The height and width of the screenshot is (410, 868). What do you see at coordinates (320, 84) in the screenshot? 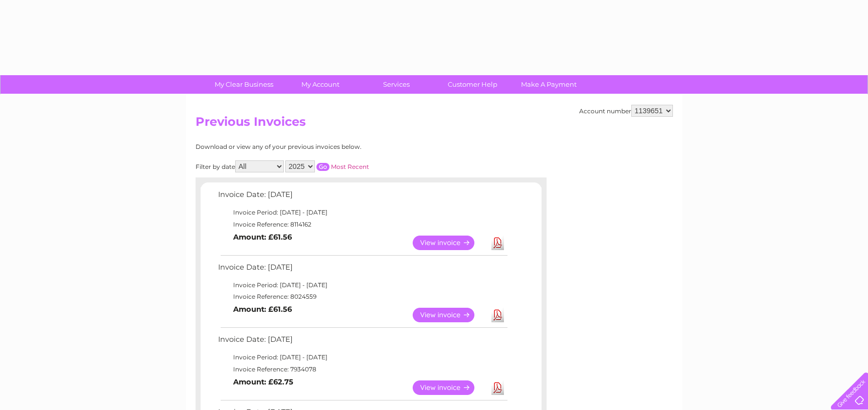
I see `a: My Account` at bounding box center [320, 84].